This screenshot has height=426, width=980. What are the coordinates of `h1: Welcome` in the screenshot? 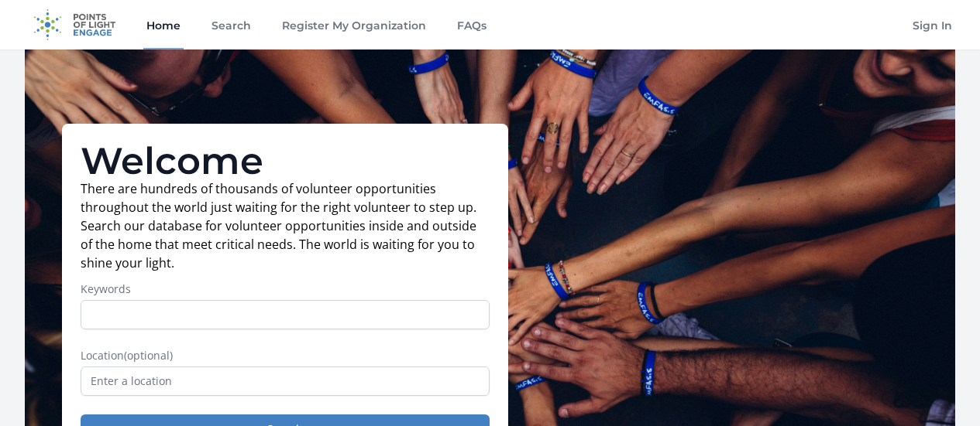 It's located at (285, 161).